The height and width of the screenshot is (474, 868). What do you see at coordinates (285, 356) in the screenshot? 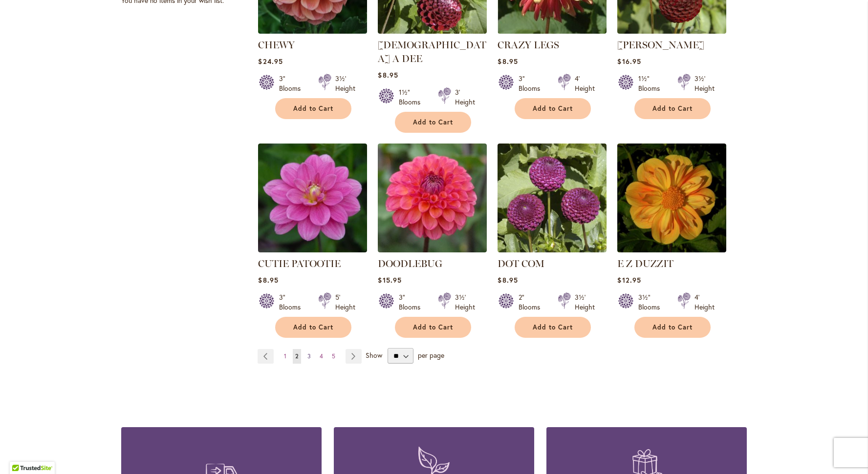
I see `span: 1` at bounding box center [285, 356].